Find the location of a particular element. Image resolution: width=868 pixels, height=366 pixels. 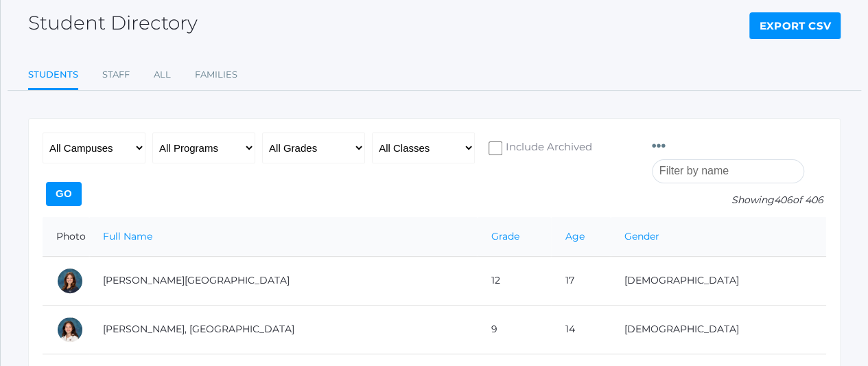

span: Include Archived is located at coordinates (546, 147).